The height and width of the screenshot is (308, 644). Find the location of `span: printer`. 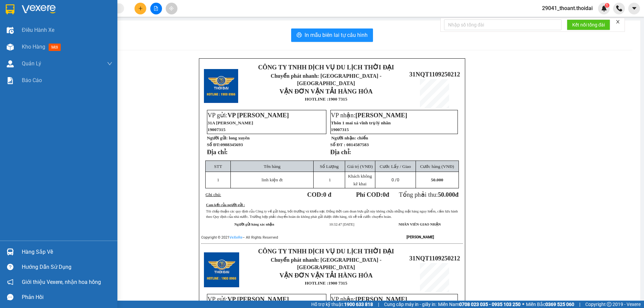

span: printer is located at coordinates (299, 35).